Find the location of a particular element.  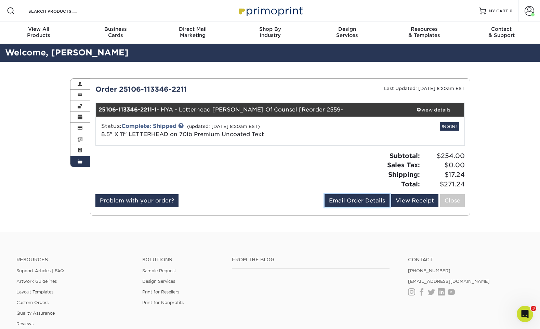

a: Design Services is located at coordinates (159, 281).